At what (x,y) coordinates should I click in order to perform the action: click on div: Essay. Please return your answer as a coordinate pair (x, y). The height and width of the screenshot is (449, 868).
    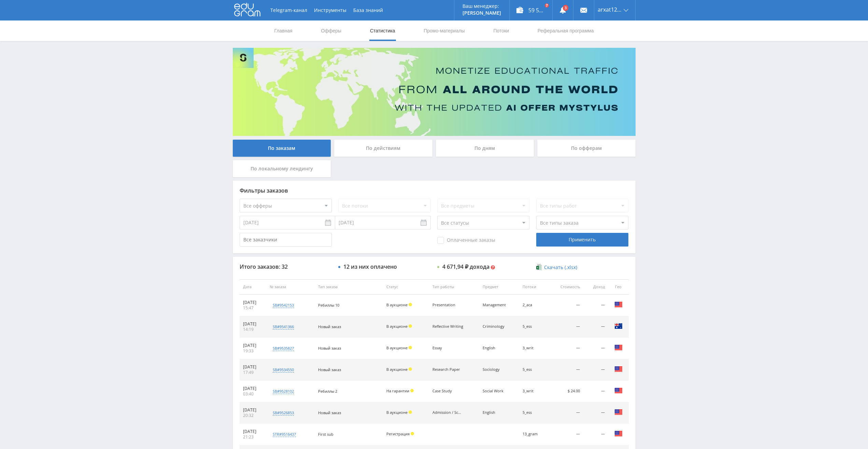
    Looking at the image, I should click on (448, 348).